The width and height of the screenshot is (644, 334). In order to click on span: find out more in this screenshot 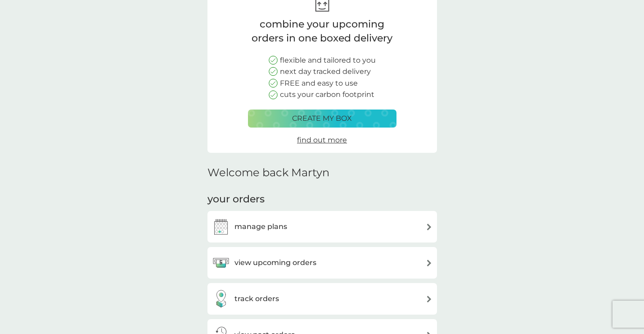, I will do `click(322, 140)`.